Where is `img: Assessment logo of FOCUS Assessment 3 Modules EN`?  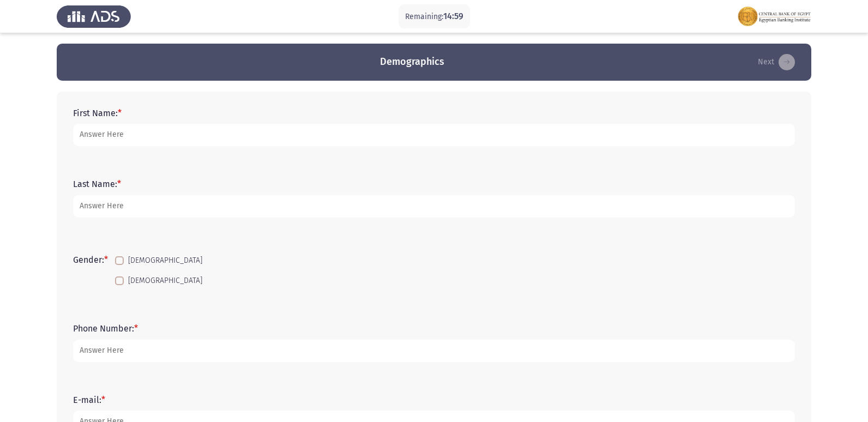 img: Assessment logo of FOCUS Assessment 3 Modules EN is located at coordinates (774, 17).